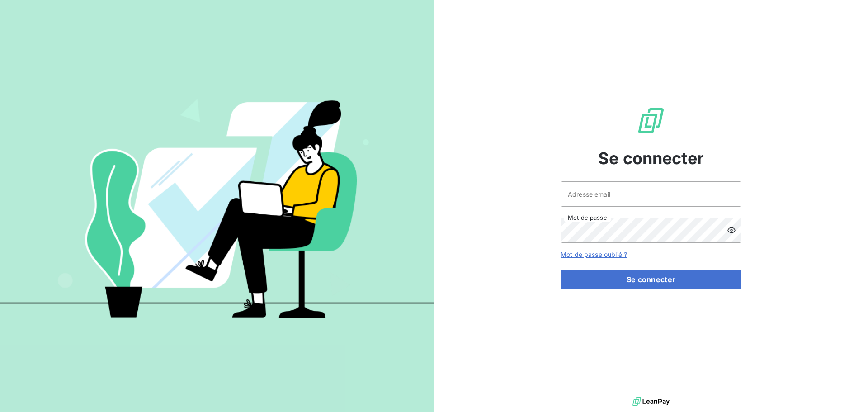 This screenshot has width=868, height=412. What do you see at coordinates (651, 279) in the screenshot?
I see `button: Se connecter` at bounding box center [651, 279].